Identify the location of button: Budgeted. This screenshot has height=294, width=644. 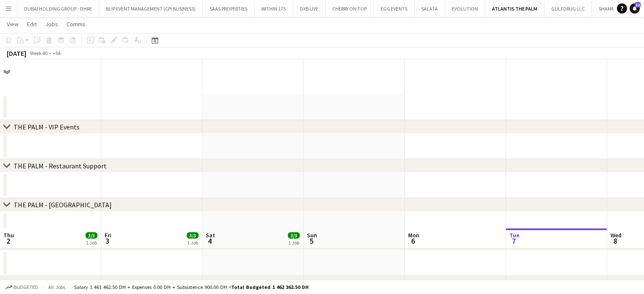
(22, 287).